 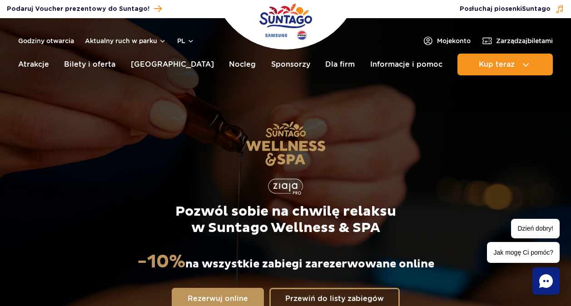 I want to click on span: Zarządzaj biletami, so click(x=524, y=41).